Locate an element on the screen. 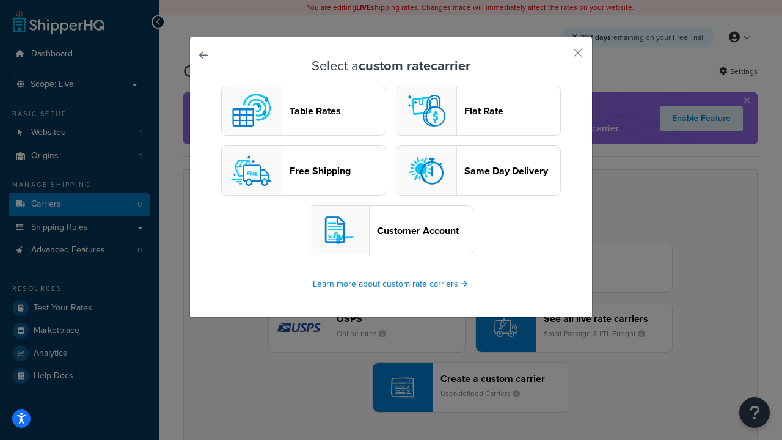 The image size is (782, 440). a: Learn more about custom rate carriers is located at coordinates (391, 284).